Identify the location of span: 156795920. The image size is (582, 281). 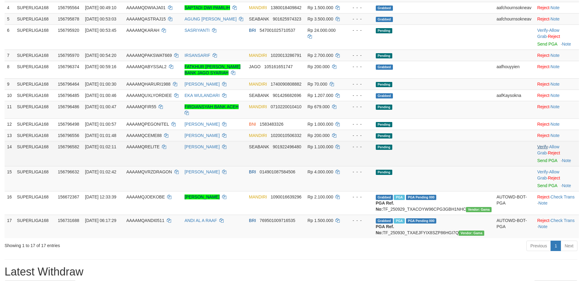
(68, 30).